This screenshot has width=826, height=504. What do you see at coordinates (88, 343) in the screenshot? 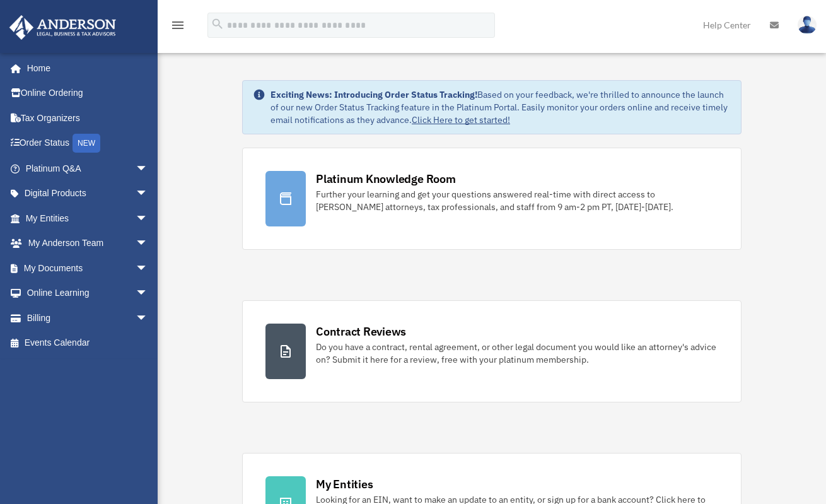
I see `a: Events Calendar` at bounding box center [88, 343].